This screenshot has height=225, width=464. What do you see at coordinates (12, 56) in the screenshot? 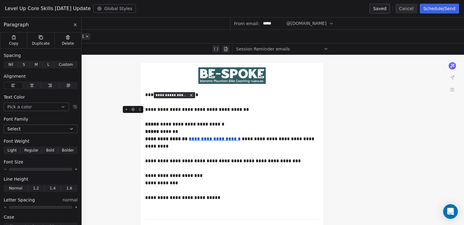
I see `span: Spacing` at bounding box center [12, 56].